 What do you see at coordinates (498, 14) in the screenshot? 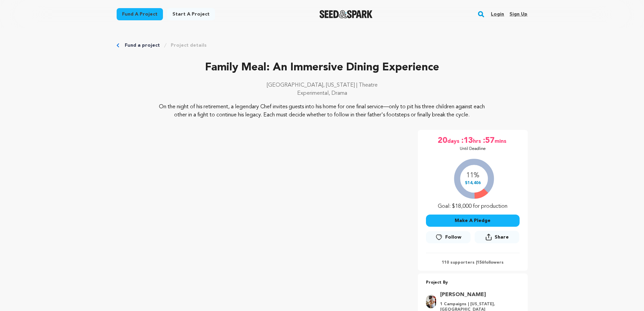
I see `a: Login` at bounding box center [498, 14].